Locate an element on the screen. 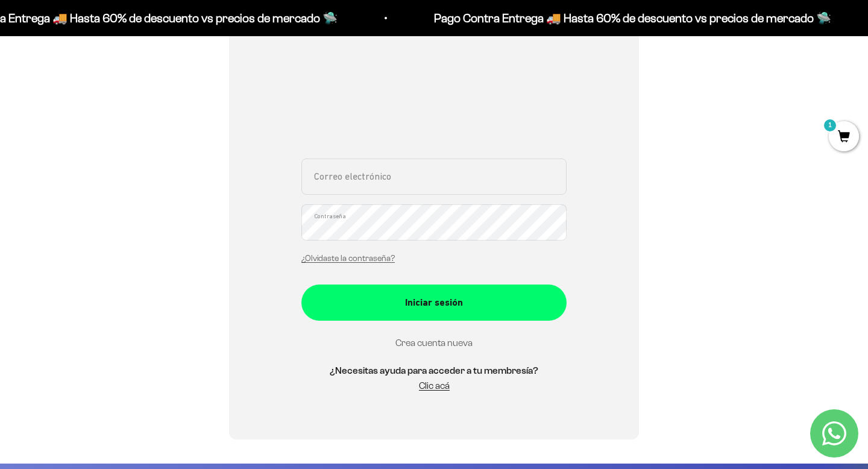 This screenshot has width=868, height=469. h5: ¿Necesitas ayuda para acceder a tu membresía? is located at coordinates (434, 371).